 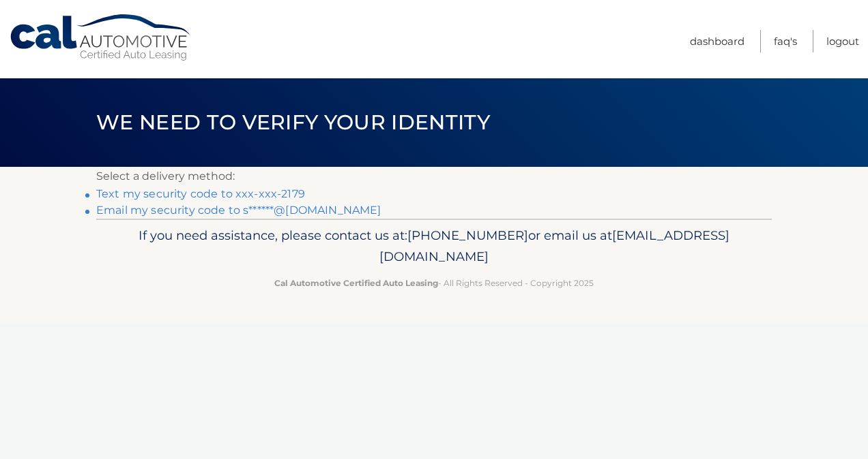 What do you see at coordinates (434, 283) in the screenshot?
I see `p: - All Rights Reserved - Copyright 2025` at bounding box center [434, 283].